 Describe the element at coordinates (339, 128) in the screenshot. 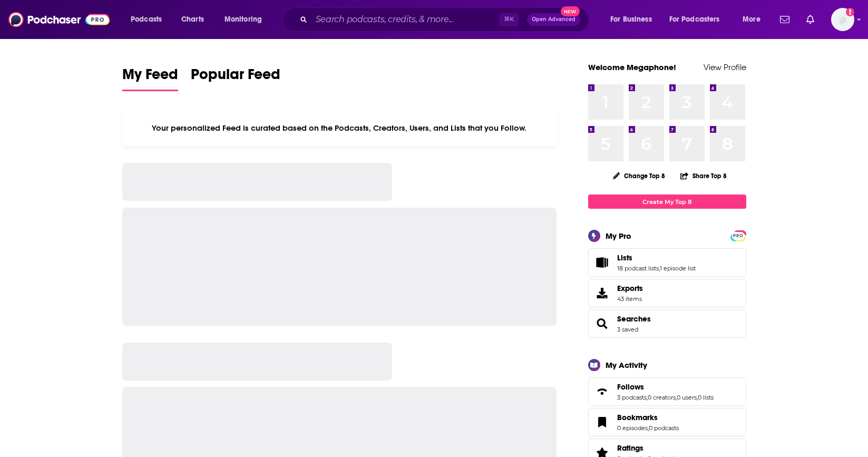

I see `div: Your personalized Feed is curated based on the Podcasts, Creators, Users, and Lists that you Follow.` at that location.